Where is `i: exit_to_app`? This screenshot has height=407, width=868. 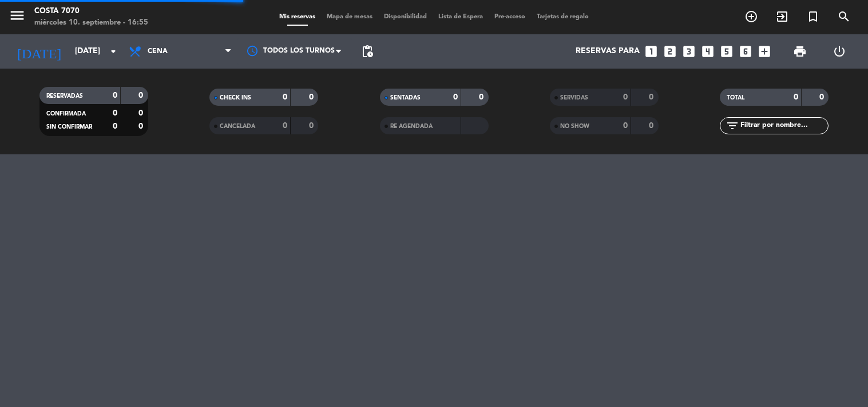
i: exit_to_app is located at coordinates (782, 16).